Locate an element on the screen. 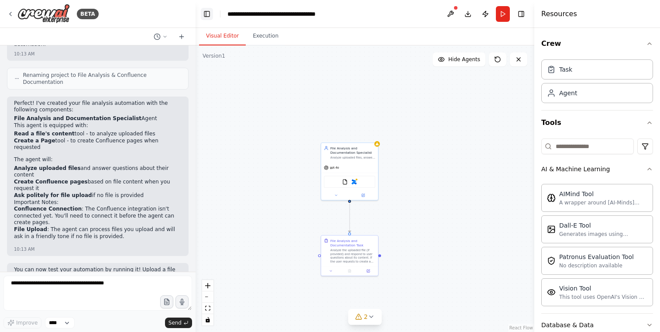 Image resolution: width=660 pixels, height=332 pixels. button: zoom out is located at coordinates (208, 297).